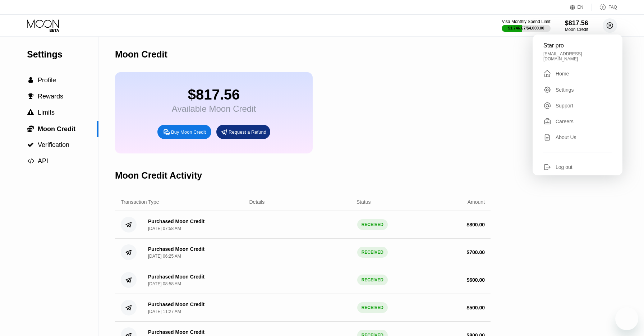  I want to click on div: Home, so click(578, 74).